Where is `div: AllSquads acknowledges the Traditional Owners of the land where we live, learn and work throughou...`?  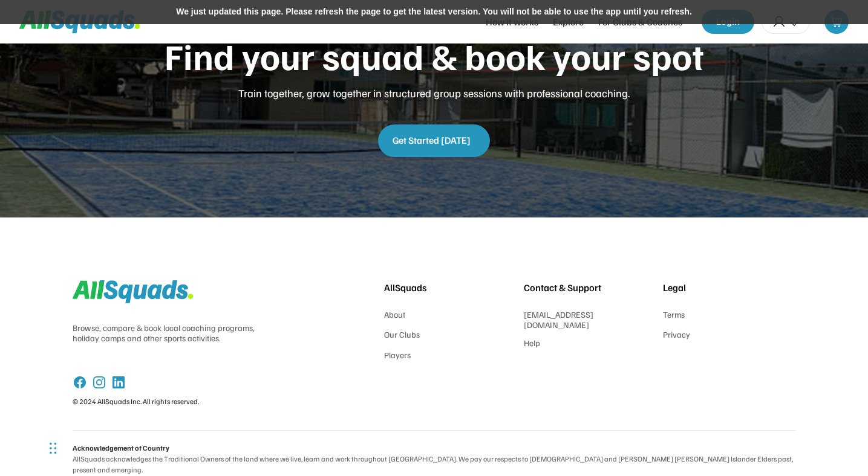 div: AllSquads acknowledges the Traditional Owners of the land where we live, learn and work throughou... is located at coordinates (434, 465).